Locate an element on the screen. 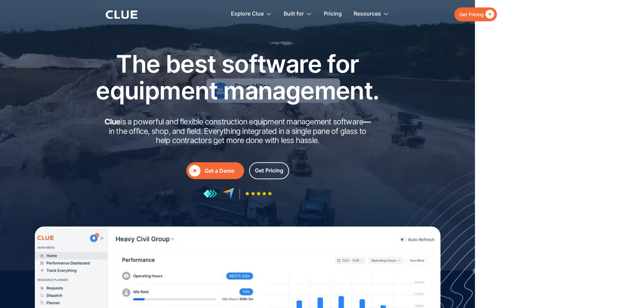  img: reviews at capterra is located at coordinates (228, 194).